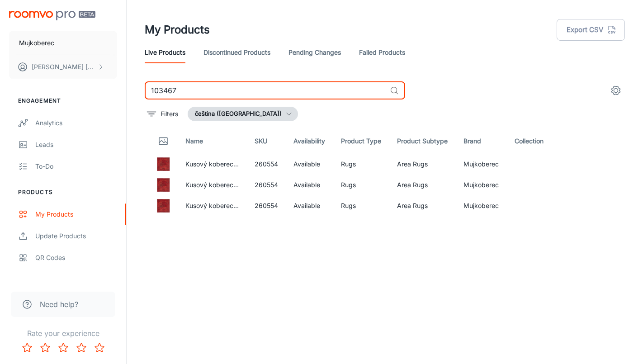 This screenshot has width=643, height=364. What do you see at coordinates (310, 141) in the screenshot?
I see `th: Availability` at bounding box center [310, 141].